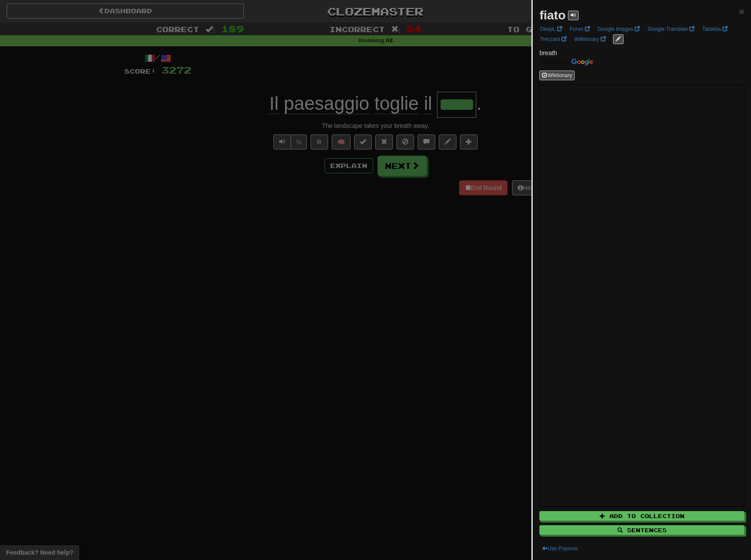  What do you see at coordinates (618, 39) in the screenshot?
I see `button: edit links` at bounding box center [618, 39].